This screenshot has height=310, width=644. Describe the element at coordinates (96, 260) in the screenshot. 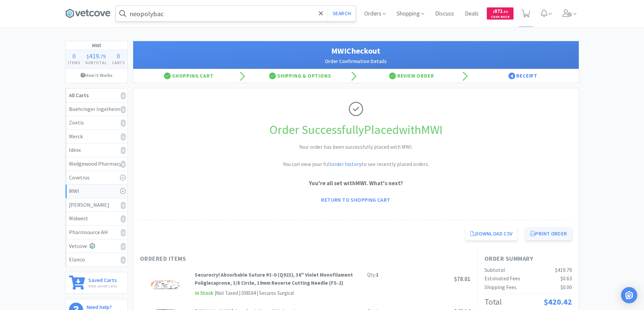

I see `div: Elanco` at that location.